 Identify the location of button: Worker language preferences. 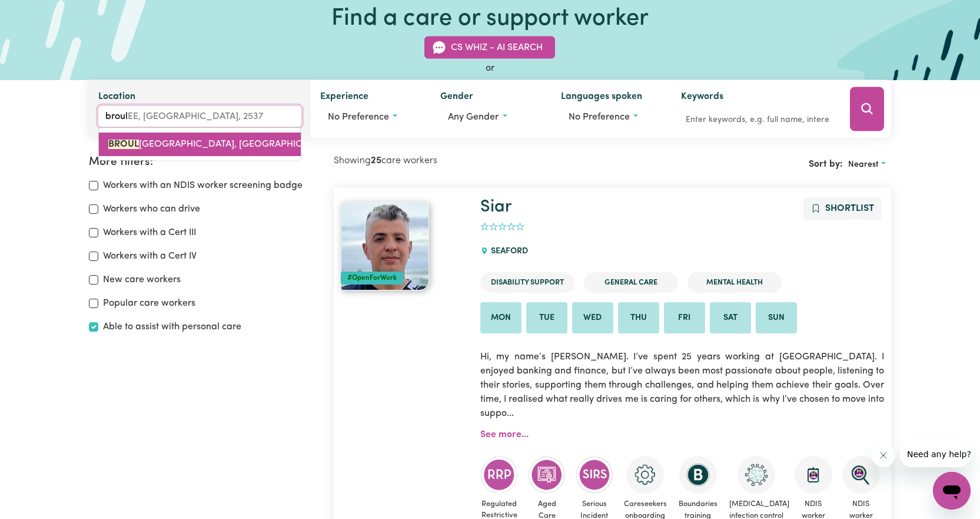
(612, 118).